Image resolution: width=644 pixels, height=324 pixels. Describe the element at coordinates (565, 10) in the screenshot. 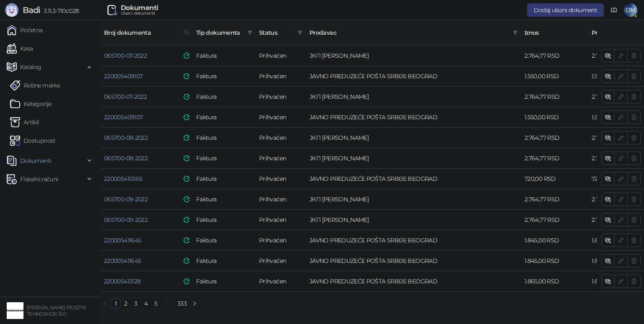

I see `span: Dodaj ulazni dokument` at that location.